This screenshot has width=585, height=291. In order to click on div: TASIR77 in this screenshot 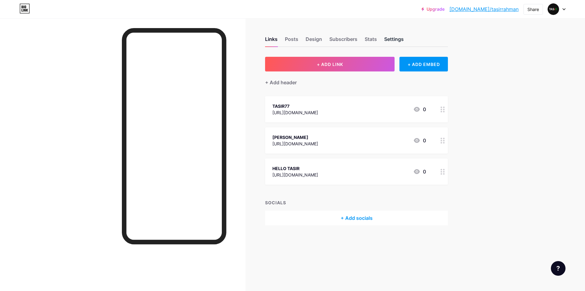, I will do `click(295, 106)`.